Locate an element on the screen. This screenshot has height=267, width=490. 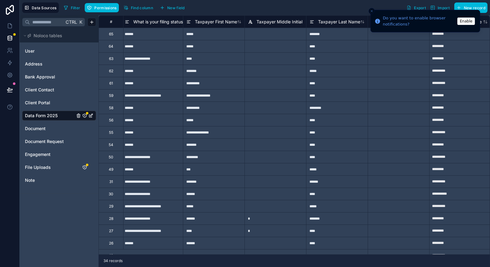
a: Data Form 2025 is located at coordinates (50, 116).